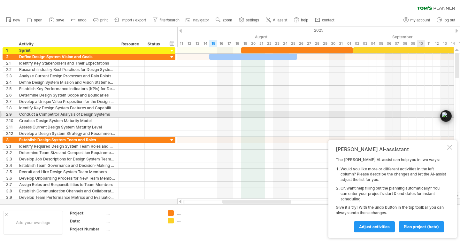 The image size is (460, 241). Describe the element at coordinates (213, 43) in the screenshot. I see `div: Friday, 15 August 2025` at that location.